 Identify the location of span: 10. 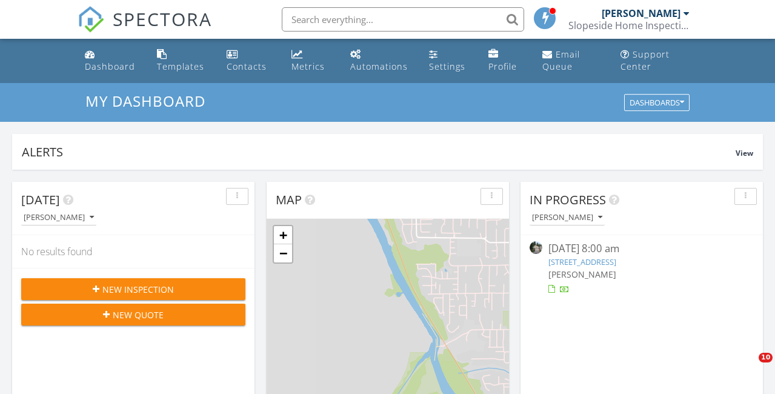
(765, 357).